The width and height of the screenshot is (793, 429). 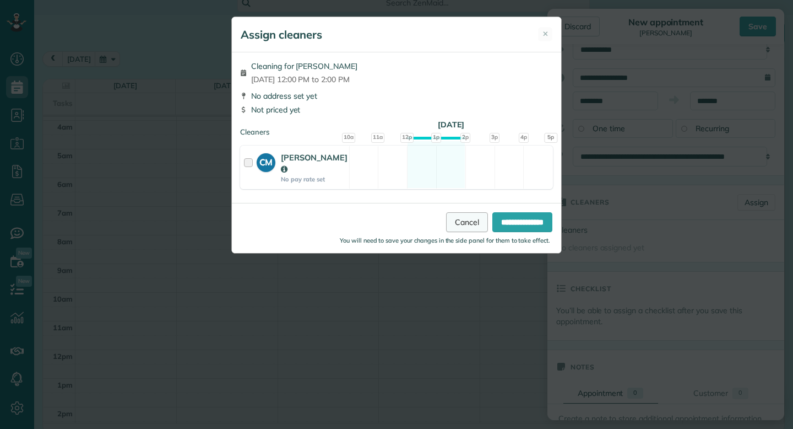 I want to click on div: Cleaners, so click(x=397, y=128).